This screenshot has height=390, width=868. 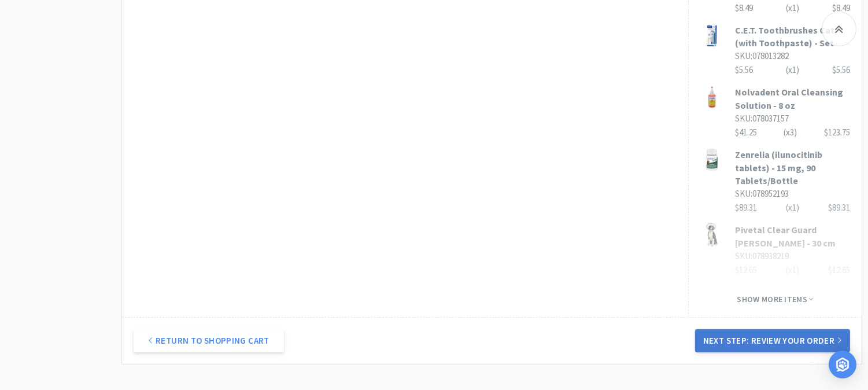 What do you see at coordinates (761, 193) in the screenshot?
I see `span: SKU: 078952193` at bounding box center [761, 193].